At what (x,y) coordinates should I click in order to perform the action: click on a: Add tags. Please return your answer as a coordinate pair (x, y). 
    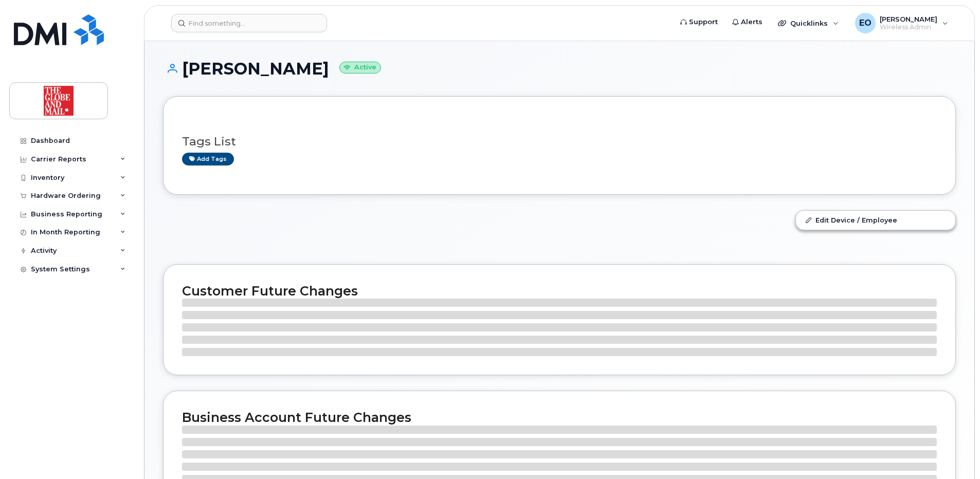
    Looking at the image, I should click on (207, 159).